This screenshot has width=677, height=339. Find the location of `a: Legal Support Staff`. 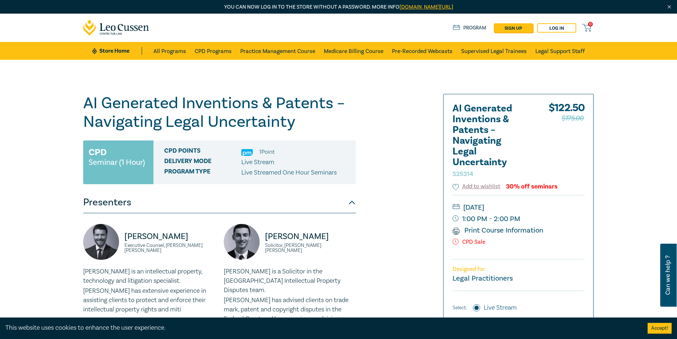

a: Legal Support Staff is located at coordinates (560, 51).